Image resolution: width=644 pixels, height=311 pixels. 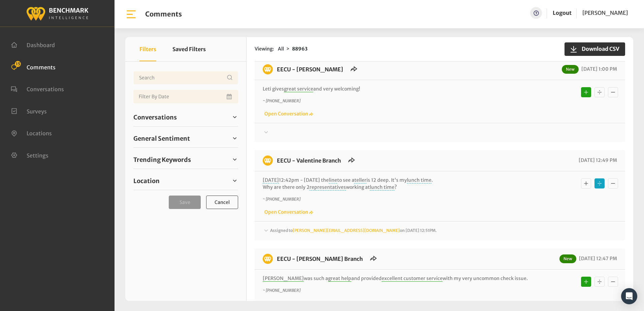 I want to click on span: Viewing:, so click(x=264, y=49).